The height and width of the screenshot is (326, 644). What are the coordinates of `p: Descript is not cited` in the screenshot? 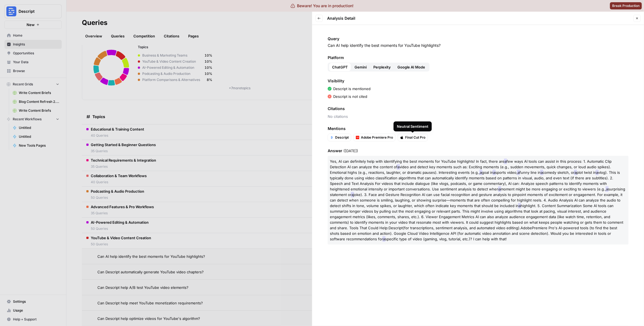 It's located at (350, 97).